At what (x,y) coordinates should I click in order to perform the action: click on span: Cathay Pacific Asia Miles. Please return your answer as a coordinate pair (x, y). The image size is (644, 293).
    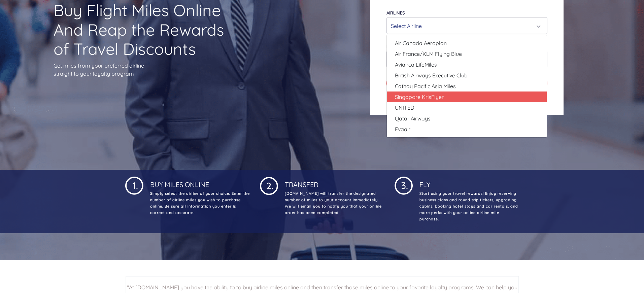
    Looking at the image, I should click on (426, 86).